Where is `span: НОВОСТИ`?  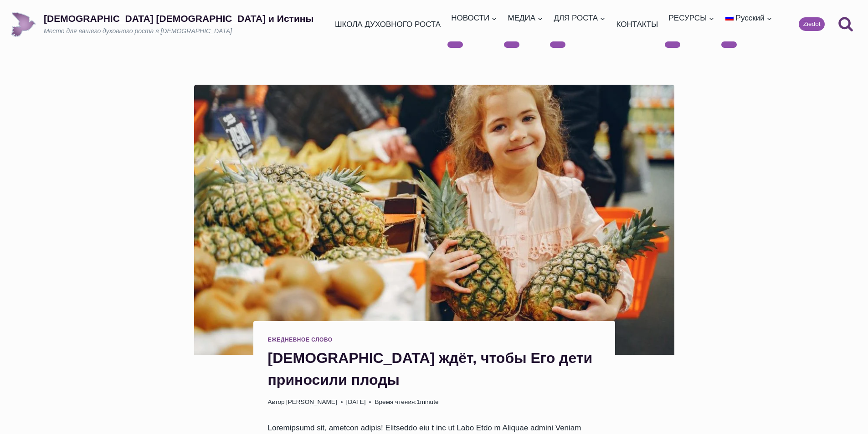
span: НОВОСТИ is located at coordinates (474, 18).